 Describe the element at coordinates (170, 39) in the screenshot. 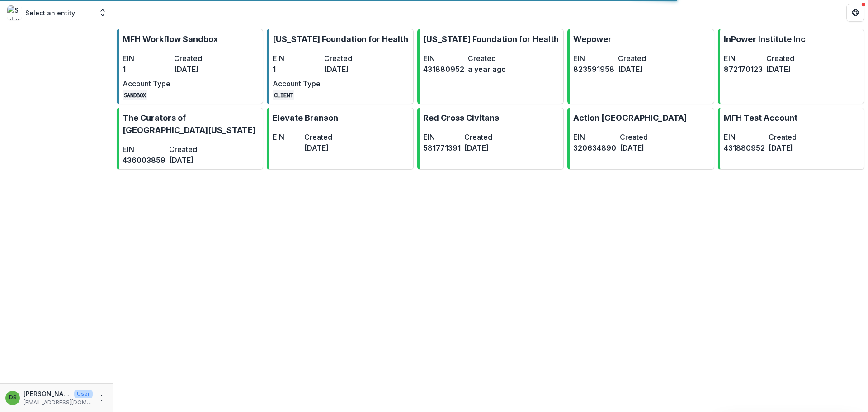

I see `p: MFH Workflow Sandbox` at that location.